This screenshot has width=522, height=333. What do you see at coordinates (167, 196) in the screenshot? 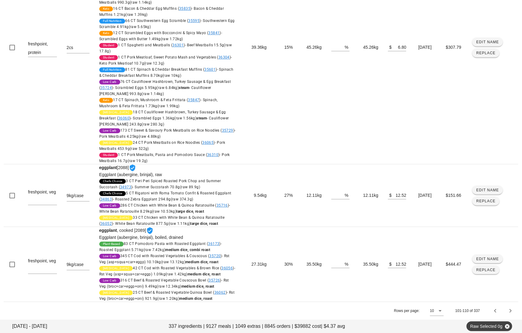
I see `span: [2088]` at bounding box center [167, 196].